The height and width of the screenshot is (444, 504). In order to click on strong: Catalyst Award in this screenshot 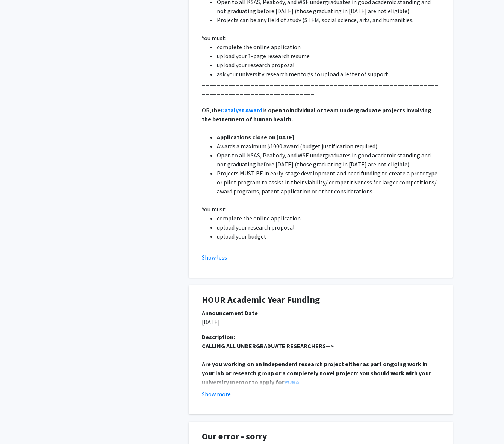, I will do `click(241, 110)`.